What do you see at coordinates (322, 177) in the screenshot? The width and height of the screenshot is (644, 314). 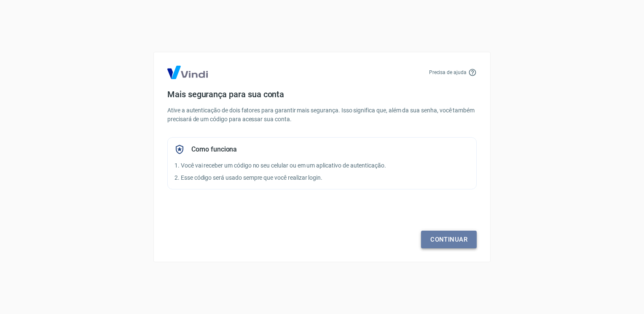 I see `p: 2. Esse código será usado sempre que você realizar login.` at bounding box center [322, 177].